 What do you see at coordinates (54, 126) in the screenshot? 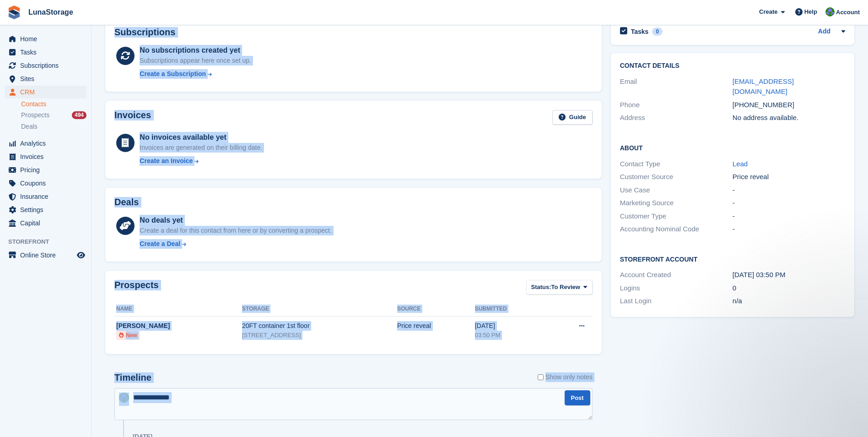
I see `a: Deals` at bounding box center [54, 126].